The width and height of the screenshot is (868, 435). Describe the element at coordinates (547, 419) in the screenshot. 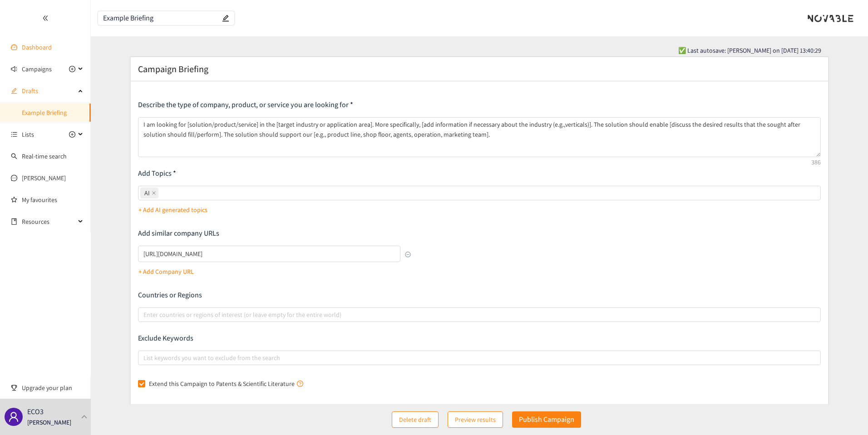

I see `button: Publish Campaign` at that location.